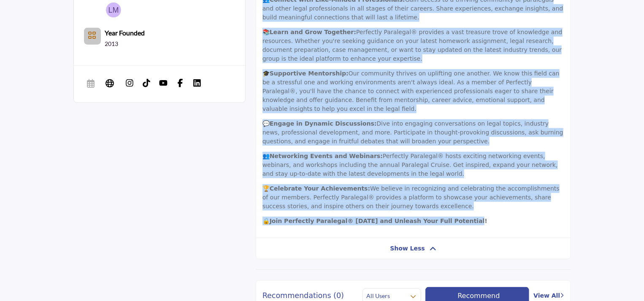  What do you see at coordinates (413, 91) in the screenshot?
I see `p: 🎓 Our community thrives on uplifting one another. We know this field can be a stressful one and w...` at bounding box center [413, 91].